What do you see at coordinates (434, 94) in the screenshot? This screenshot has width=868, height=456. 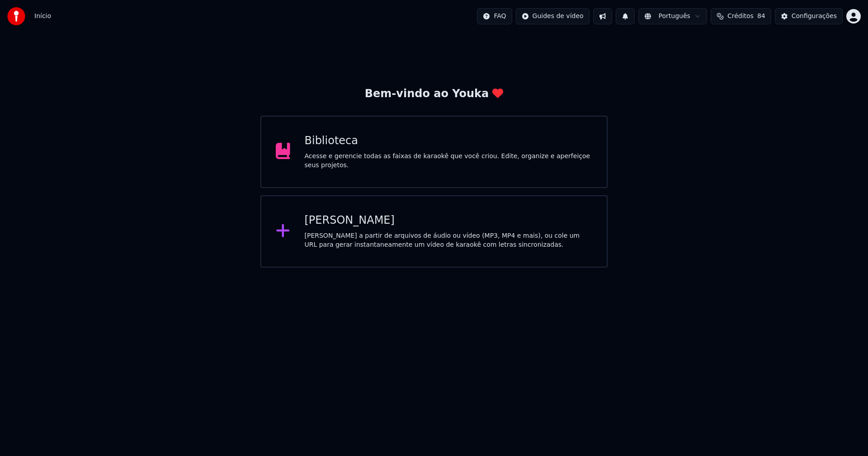 I see `div: Bem-vindo ao Youka` at bounding box center [434, 94].